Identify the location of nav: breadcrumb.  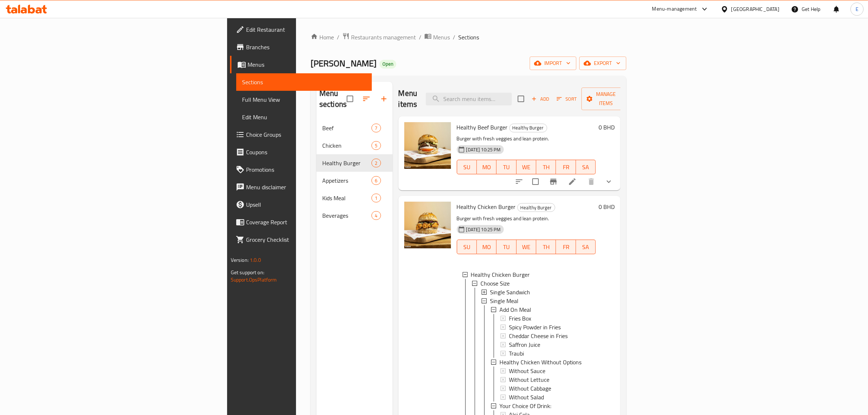
(468, 37).